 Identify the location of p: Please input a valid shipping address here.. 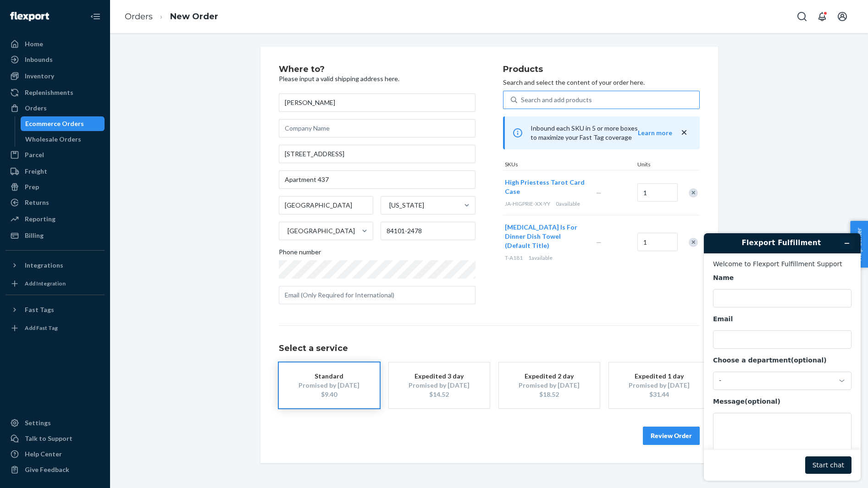
(377, 79).